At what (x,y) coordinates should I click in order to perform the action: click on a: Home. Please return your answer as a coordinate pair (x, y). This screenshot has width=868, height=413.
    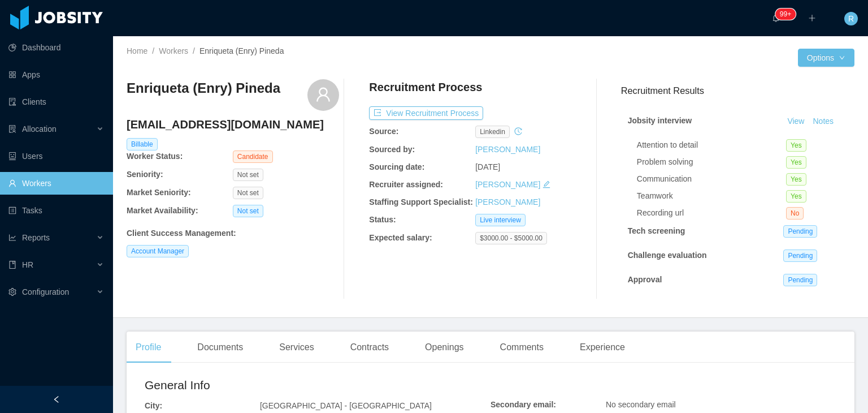
    Looking at the image, I should click on (137, 51).